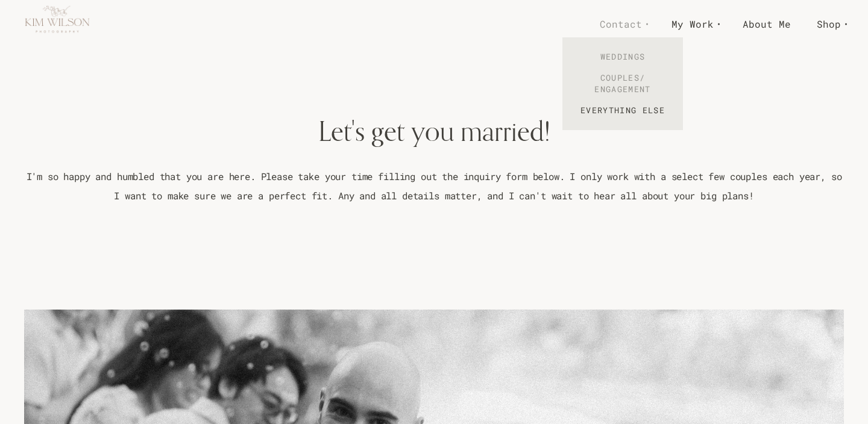 Image resolution: width=868 pixels, height=424 pixels. What do you see at coordinates (694, 23) in the screenshot?
I see `a: My Work` at bounding box center [694, 23].